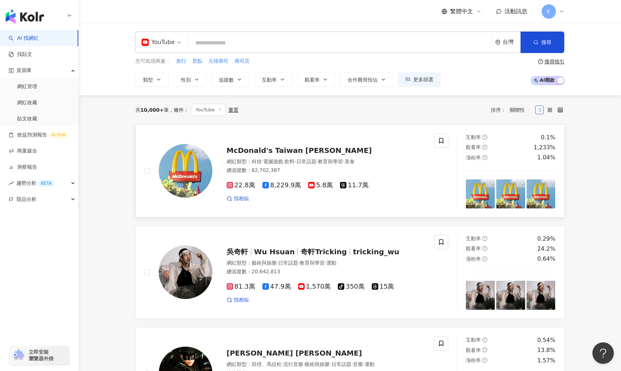 The image size is (621, 371). What do you see at coordinates (238, 251) in the screenshot?
I see `span: 吳奇軒` at bounding box center [238, 251].